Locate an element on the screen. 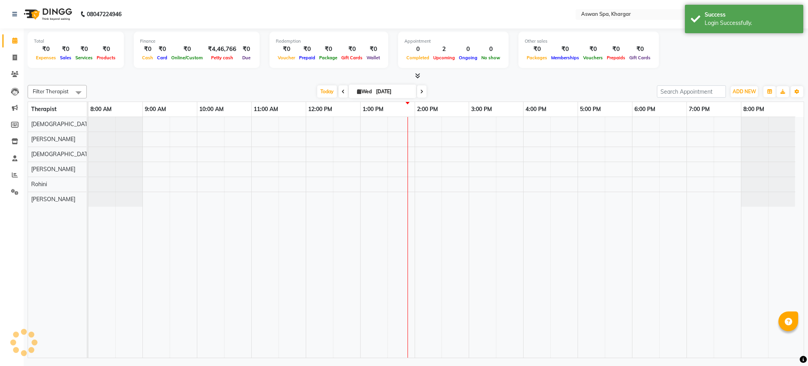 The width and height of the screenshot is (808, 366). a: 10:00 AM is located at coordinates (212, 109).